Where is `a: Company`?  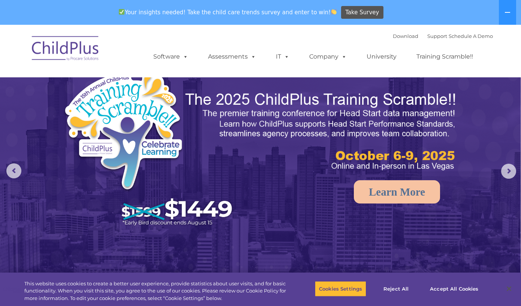
a: Company is located at coordinates (328, 57).